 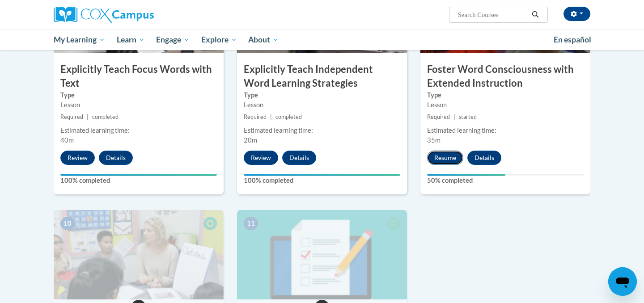 What do you see at coordinates (139, 76) in the screenshot?
I see `h3: Explicitly Teach Focus Words with Text` at bounding box center [139, 76].